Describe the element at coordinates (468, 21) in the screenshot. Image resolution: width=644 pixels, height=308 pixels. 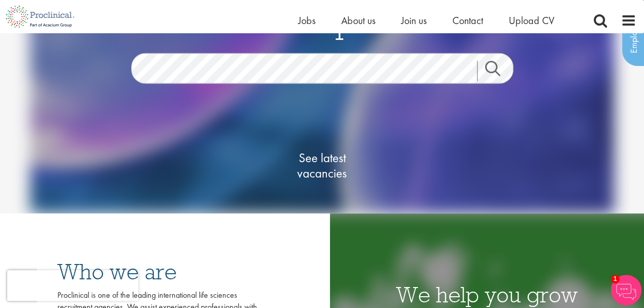
I see `span: Contact` at that location.